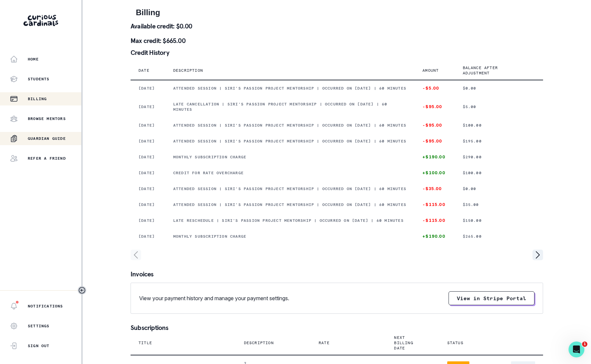 This screenshot has height=364, width=591. What do you see at coordinates (538, 255) in the screenshot?
I see `svg: page right` at bounding box center [538, 255].